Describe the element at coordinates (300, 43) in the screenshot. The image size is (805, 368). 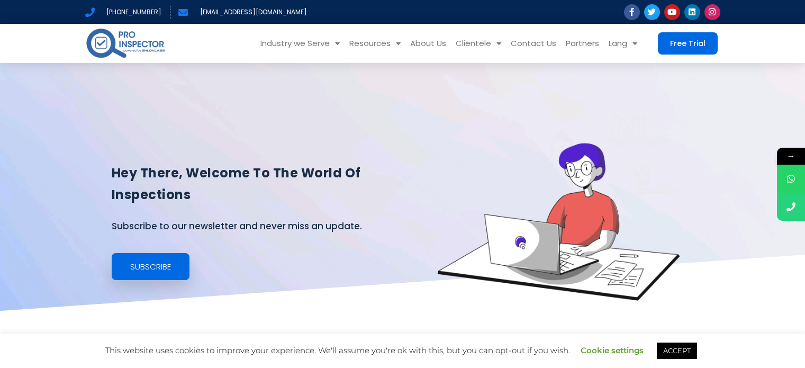
I see `a: Industry we Serve` at that location.